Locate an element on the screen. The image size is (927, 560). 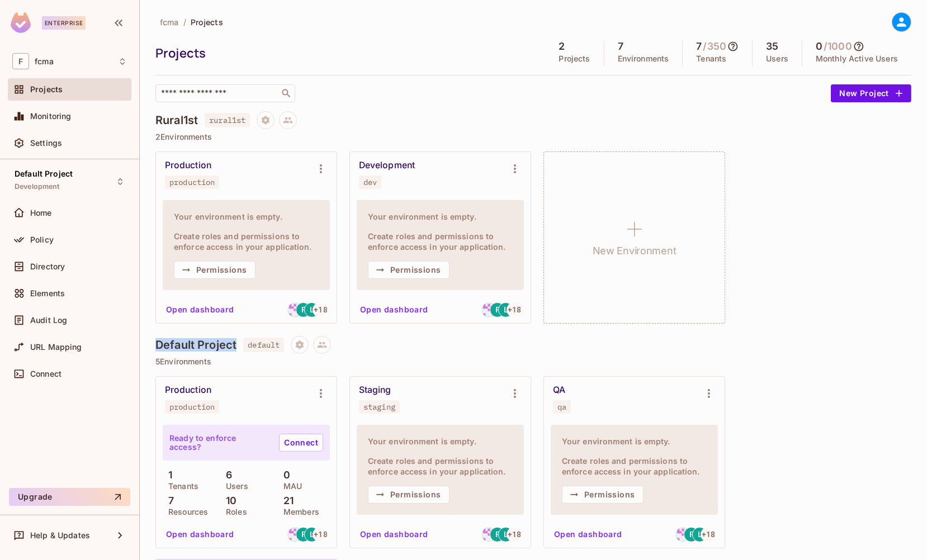
div: dev is located at coordinates (370, 182).